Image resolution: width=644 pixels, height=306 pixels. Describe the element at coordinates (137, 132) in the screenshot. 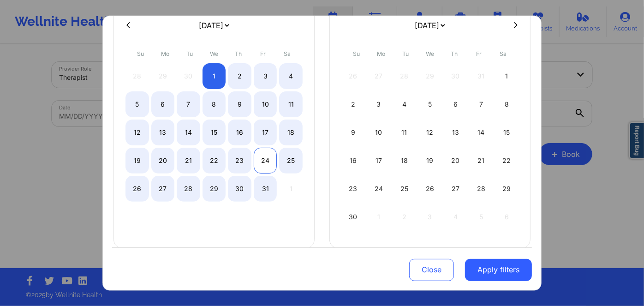

I see `div: Sun Oct 12 2025` at that location.